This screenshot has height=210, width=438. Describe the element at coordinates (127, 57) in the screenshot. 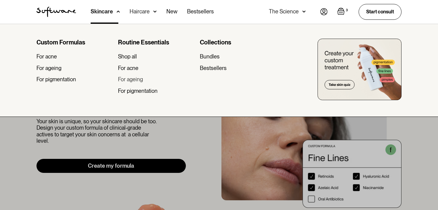

I see `div: Shop all` at that location.